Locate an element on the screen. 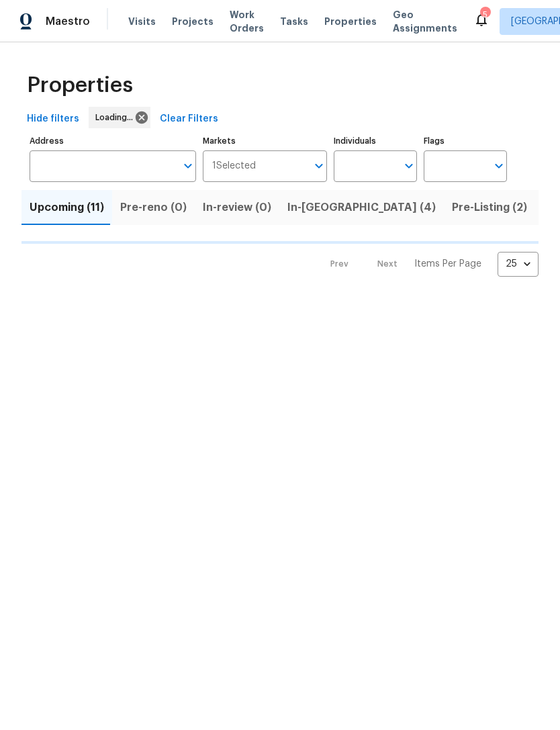  span: Pre-Listing (2) is located at coordinates (490, 208).